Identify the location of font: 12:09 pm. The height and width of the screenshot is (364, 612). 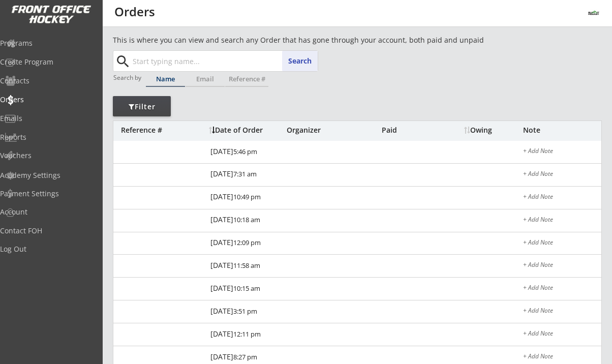
(247, 242).